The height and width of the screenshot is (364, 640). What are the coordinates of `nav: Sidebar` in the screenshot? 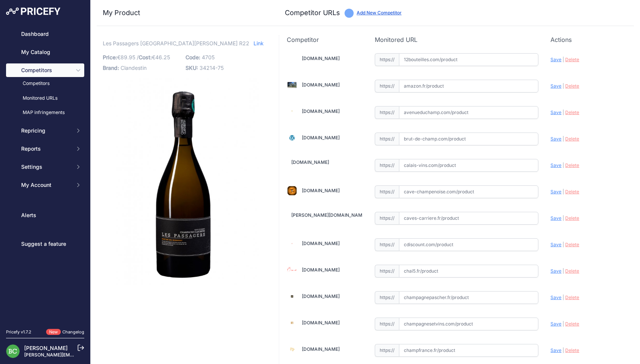 It's located at (45, 174).